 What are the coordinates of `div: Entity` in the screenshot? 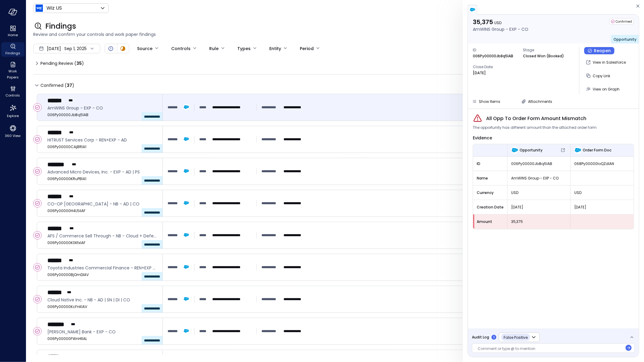 It's located at (275, 48).